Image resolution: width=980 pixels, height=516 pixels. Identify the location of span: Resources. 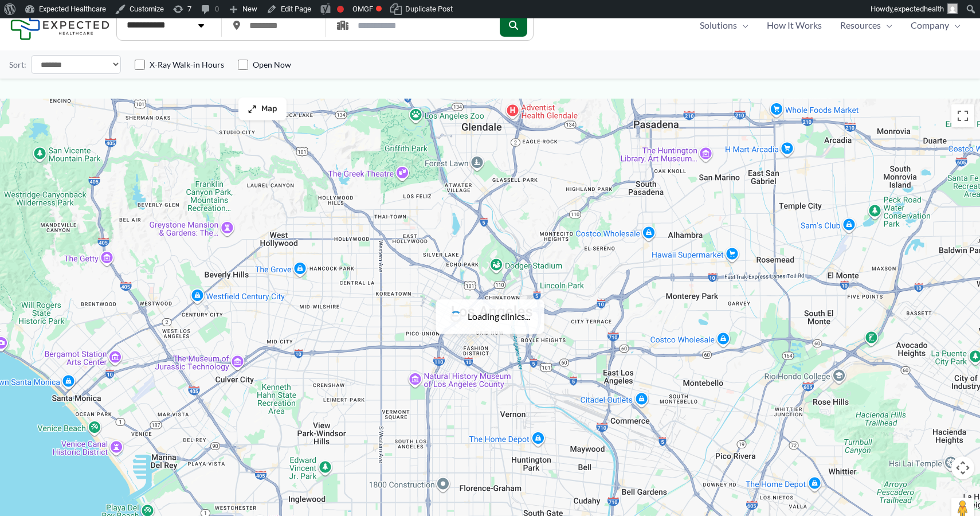
(860, 25).